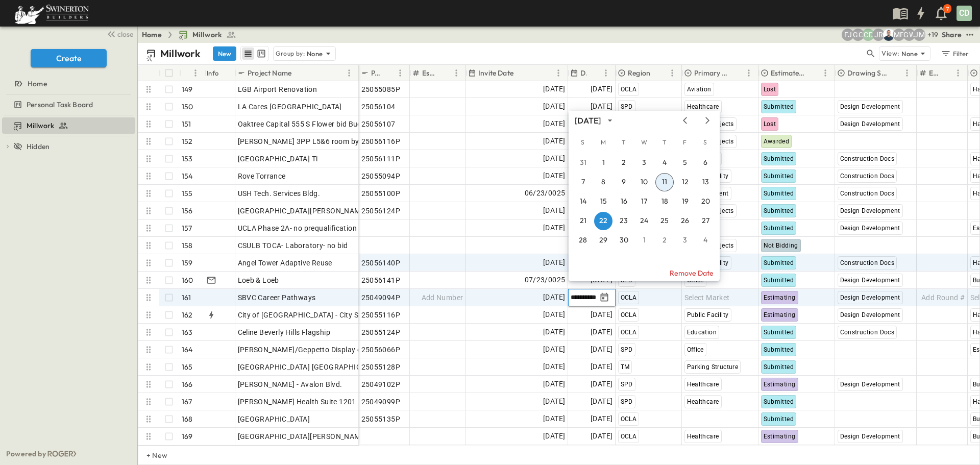  What do you see at coordinates (187, 384) in the screenshot?
I see `p: 166` at bounding box center [187, 384].